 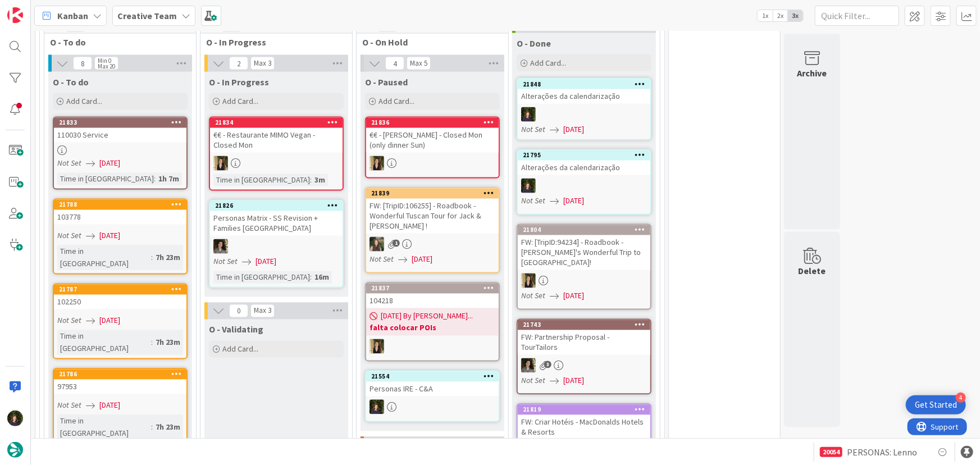 I want to click on div: IG, so click(x=432, y=245).